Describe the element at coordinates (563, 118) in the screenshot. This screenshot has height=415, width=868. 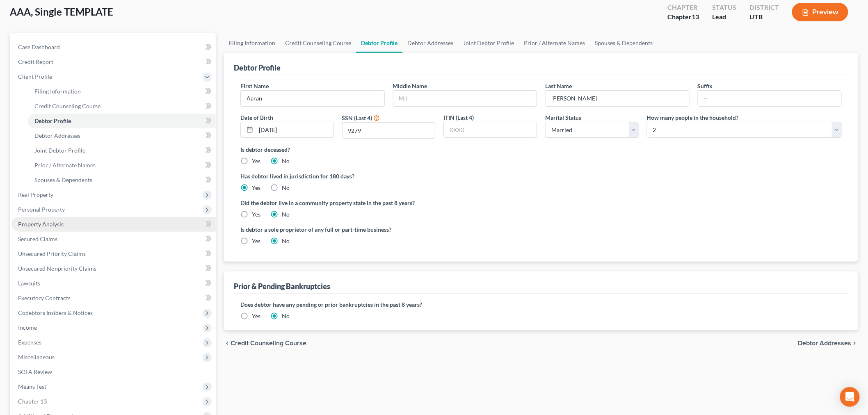
I see `label: Marital Status` at that location.